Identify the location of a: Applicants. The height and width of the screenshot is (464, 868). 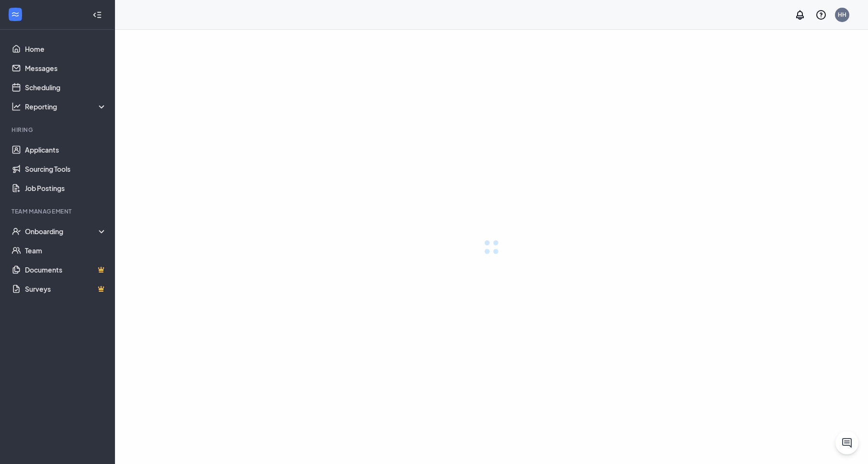
(66, 150).